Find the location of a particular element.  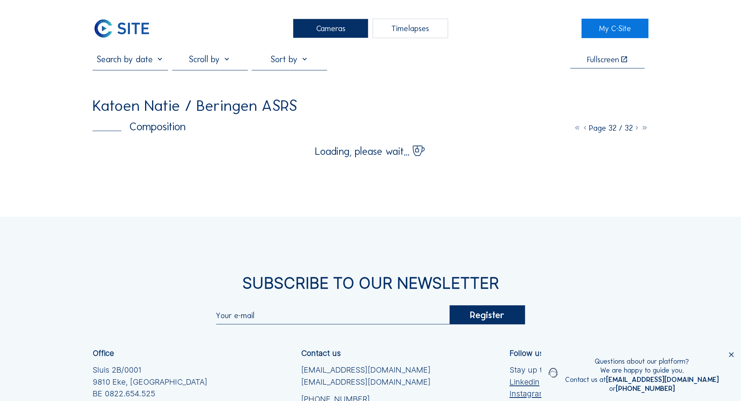

div: Register is located at coordinates (487, 315).